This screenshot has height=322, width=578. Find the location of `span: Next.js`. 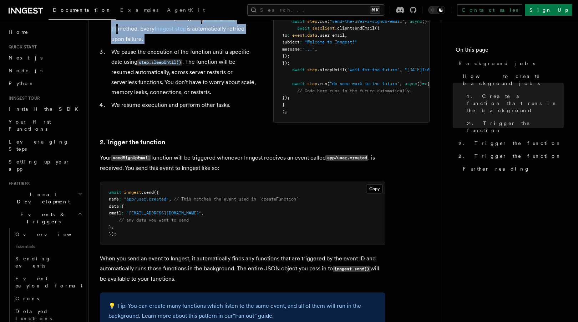

span: Next.js is located at coordinates (25, 58).